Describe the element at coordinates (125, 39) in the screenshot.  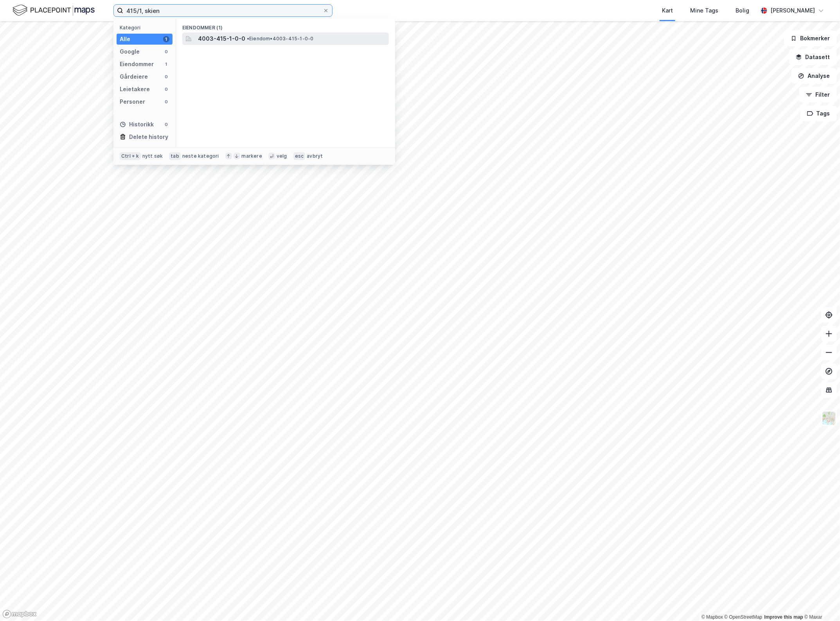
I see `div: Alle` at that location.